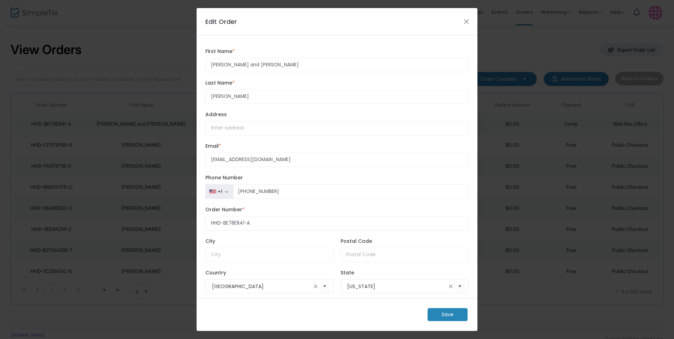 This screenshot has height=339, width=674. Describe the element at coordinates (337, 178) in the screenshot. I see `label: Phone Number` at that location.